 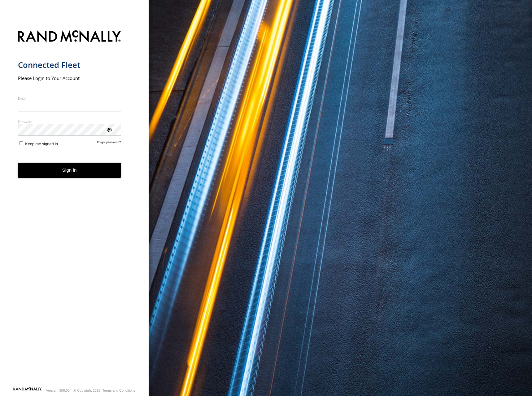 I want to click on a: Forgot password?, so click(x=109, y=143).